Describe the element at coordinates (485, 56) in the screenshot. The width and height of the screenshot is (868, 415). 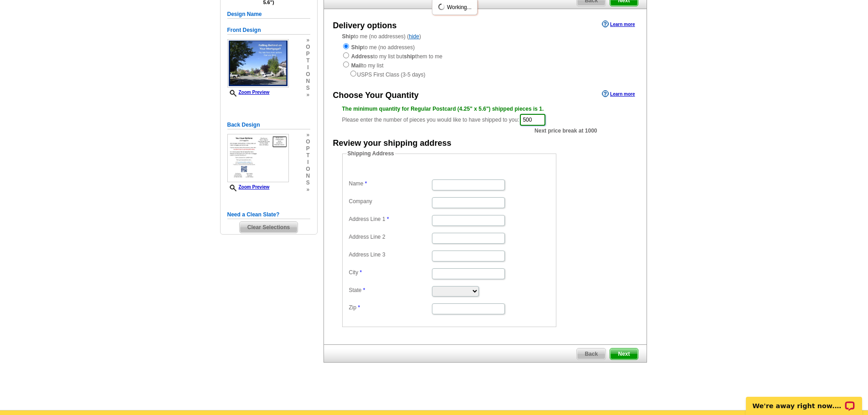
I see `div: to me (no addresses) ( )` at that location.